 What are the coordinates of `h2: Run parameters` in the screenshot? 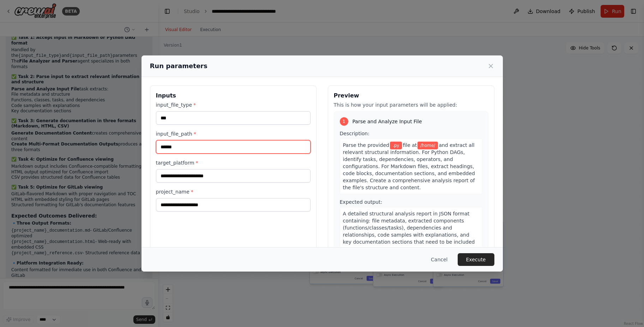 It's located at (178, 66).